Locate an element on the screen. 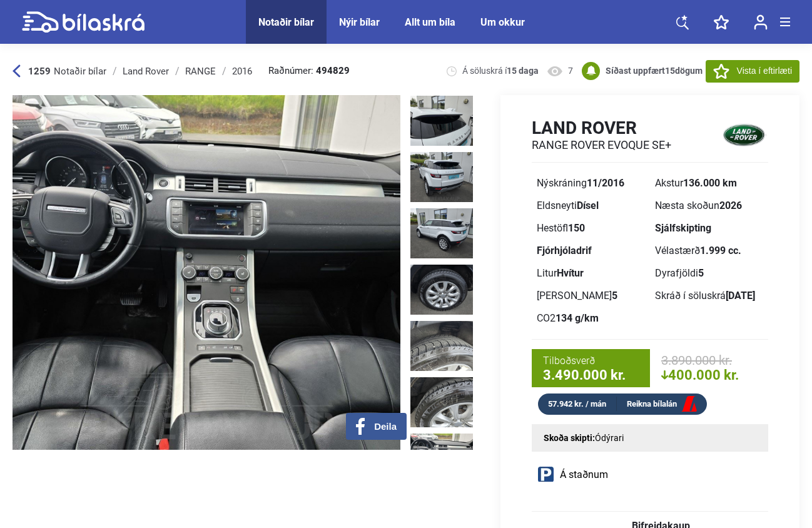 The height and width of the screenshot is (528, 812). b: 2026 is located at coordinates (731, 205).